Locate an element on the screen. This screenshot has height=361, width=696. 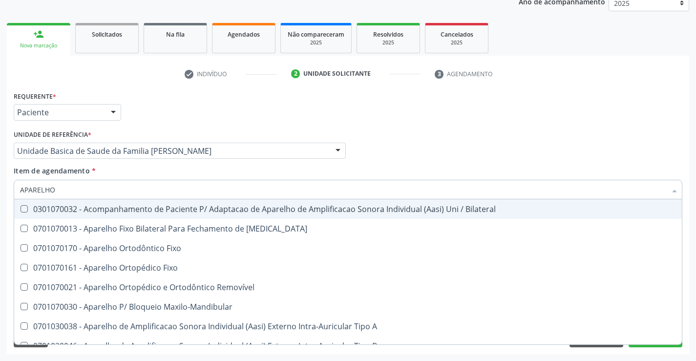
div: 0701030046 - Aparelho de Amplificacao Sonora Individual (Aasi) Externo Intra-Auricular Tipo B is located at coordinates (348, 346).